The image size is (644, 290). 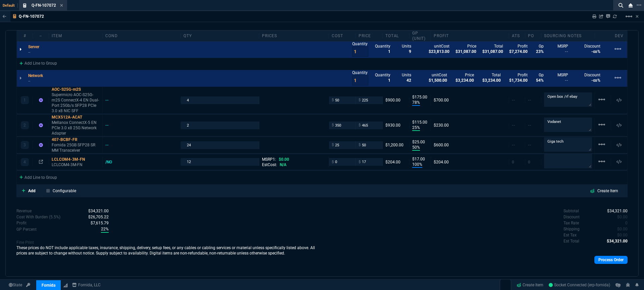 I want to click on p: Server, so click(x=33, y=47).